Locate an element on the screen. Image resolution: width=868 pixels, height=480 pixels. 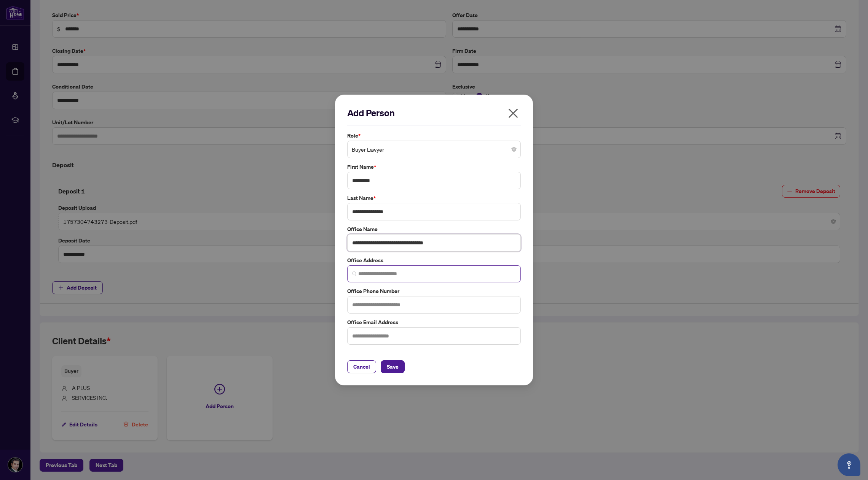
span: close is located at coordinates (513, 113).